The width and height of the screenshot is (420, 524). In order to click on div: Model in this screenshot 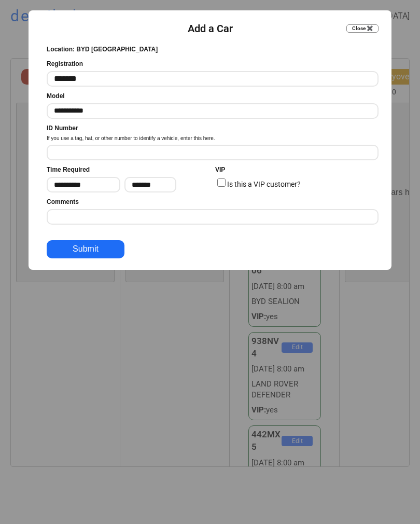, I will do `click(56, 96)`.